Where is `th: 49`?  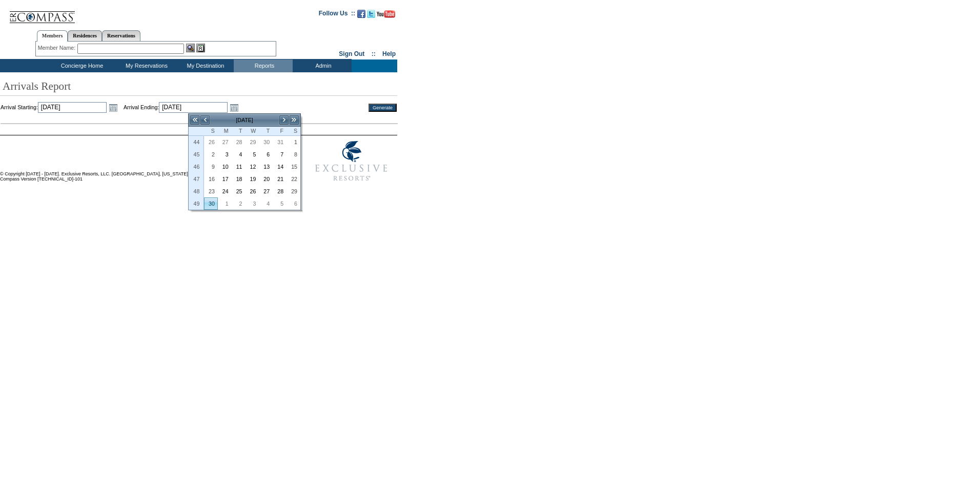
th: 49 is located at coordinates (196, 204).